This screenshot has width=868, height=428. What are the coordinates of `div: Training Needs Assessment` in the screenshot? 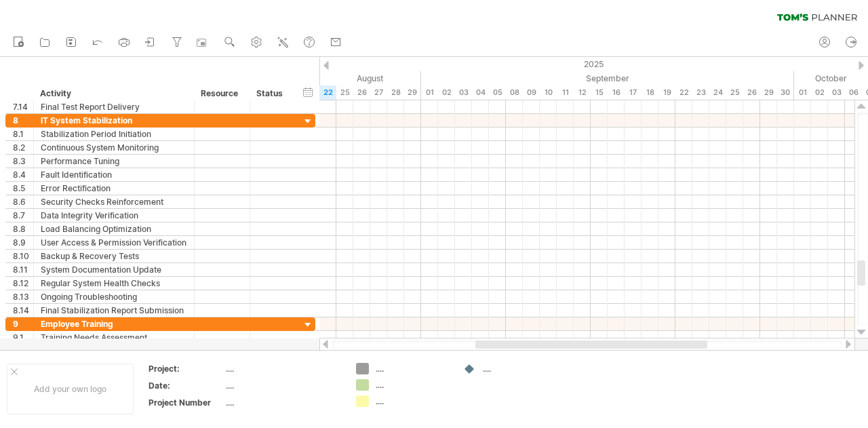 It's located at (114, 337).